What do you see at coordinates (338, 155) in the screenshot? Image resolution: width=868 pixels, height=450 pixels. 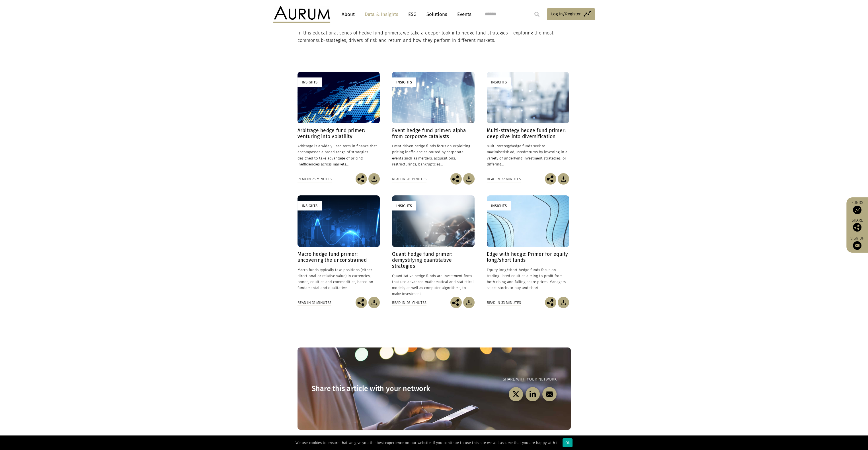 I see `p: Arbitrage is a widely used term in finance that encompasses a broad range of strategies designed ...` at bounding box center [338, 155].